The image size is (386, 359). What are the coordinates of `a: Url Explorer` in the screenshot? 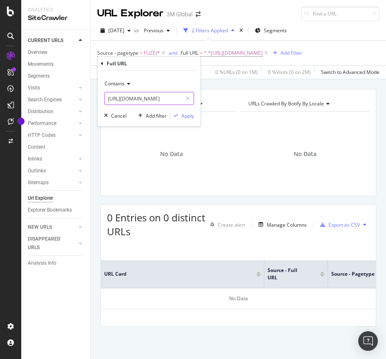 It's located at (56, 198).